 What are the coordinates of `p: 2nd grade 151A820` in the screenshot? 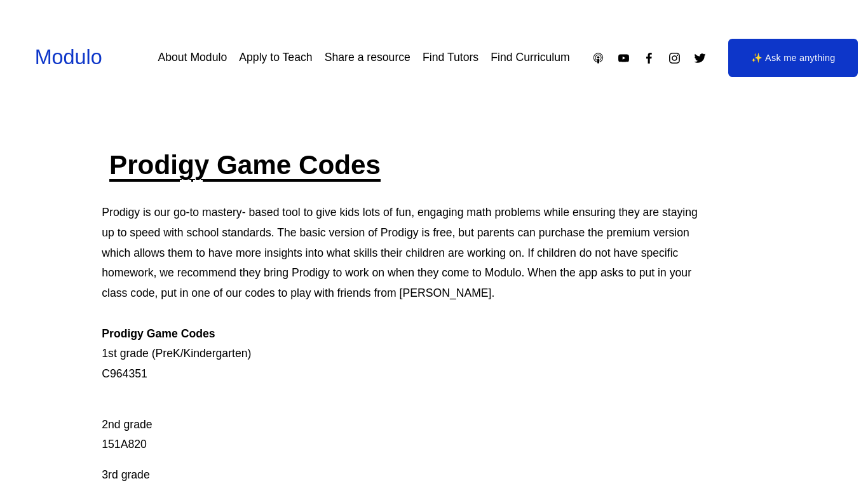 It's located at (400, 425).